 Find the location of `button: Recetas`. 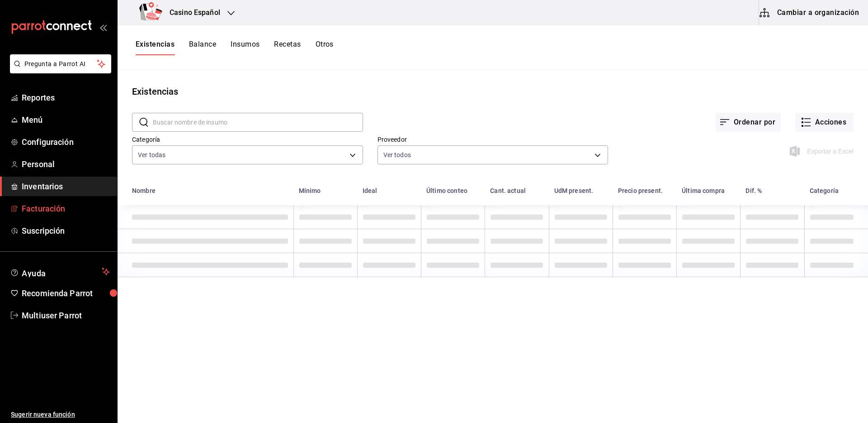

button: Recetas is located at coordinates (287, 47).